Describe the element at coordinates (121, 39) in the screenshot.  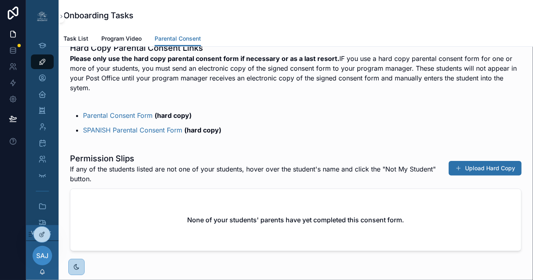
I see `a: Program Video` at that location.